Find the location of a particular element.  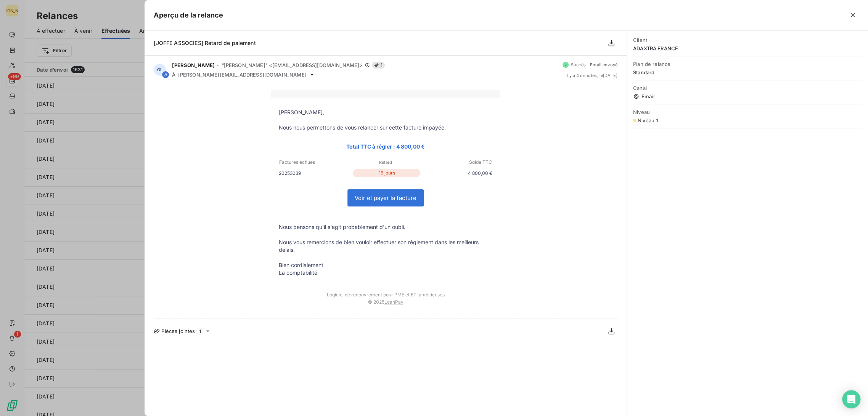

p: Solde TTC is located at coordinates (457, 162).